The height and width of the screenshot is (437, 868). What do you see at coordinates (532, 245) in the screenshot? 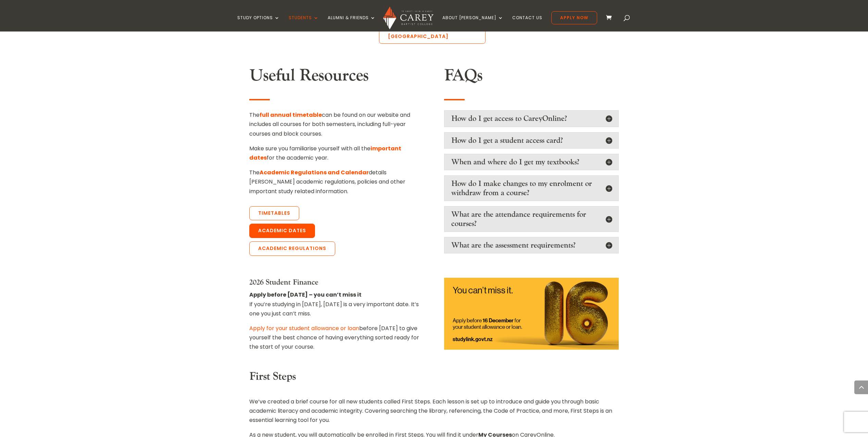
I see `h5: What are the assessment requirements?` at bounding box center [532, 245].